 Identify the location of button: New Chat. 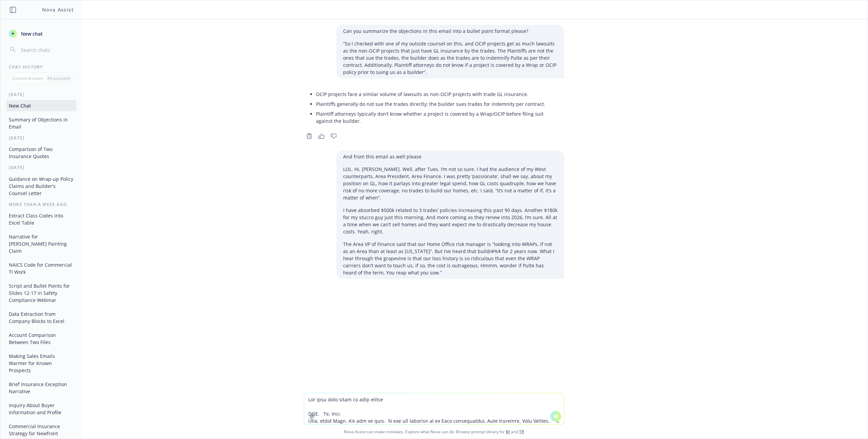
(41, 106).